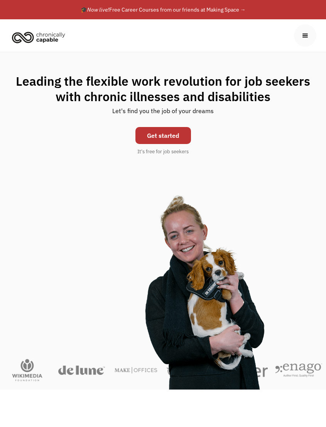 This screenshot has height=427, width=326. I want to click on h1: Leading the flexible work revolution for job seekers with chronic illnesses and disabilities, so click(163, 89).